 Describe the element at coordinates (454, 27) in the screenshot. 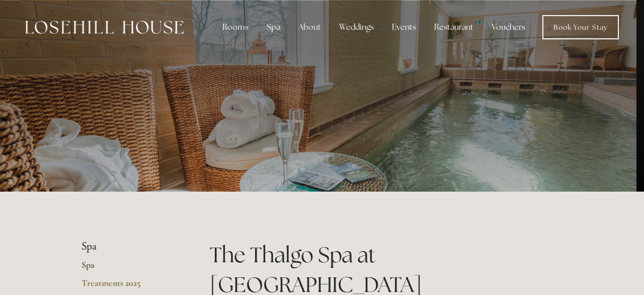

I see `div: Restaurant` at that location.